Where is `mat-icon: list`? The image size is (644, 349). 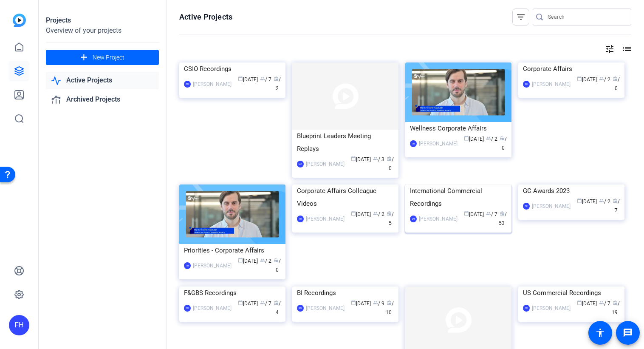 mat-icon: list is located at coordinates (627, 49).